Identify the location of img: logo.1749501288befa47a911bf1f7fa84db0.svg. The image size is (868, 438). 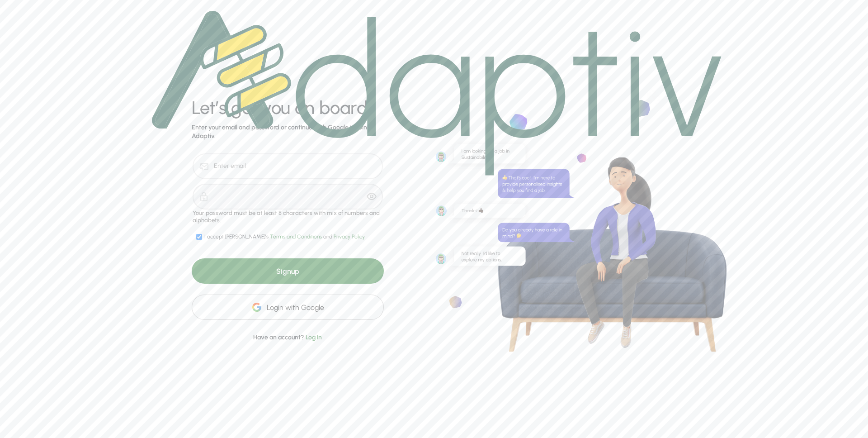
(436, 93).